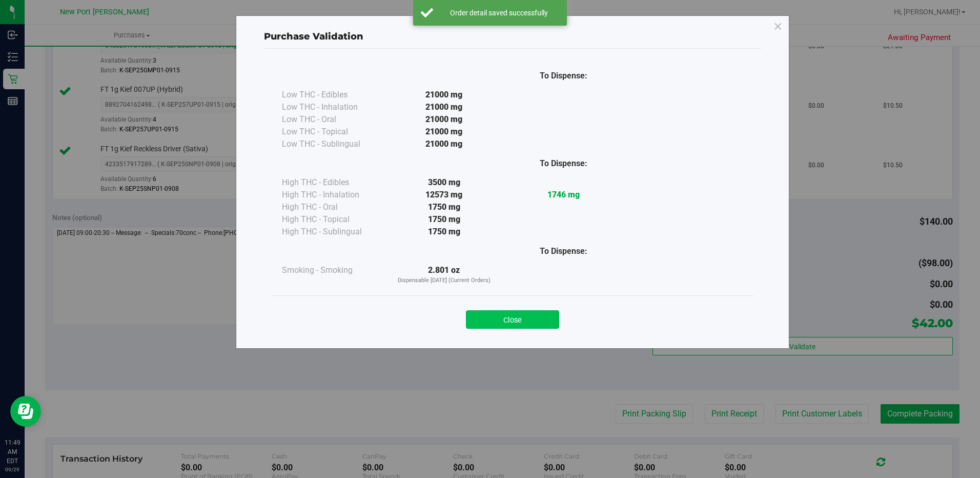  What do you see at coordinates (444, 195) in the screenshot?
I see `div: 12573 mg` at bounding box center [444, 195].